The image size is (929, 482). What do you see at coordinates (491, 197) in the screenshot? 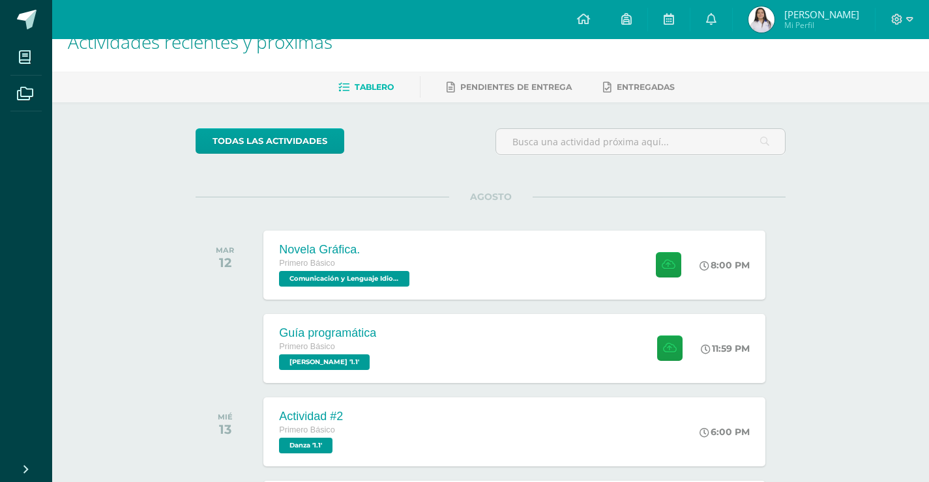
I see `span: AGOSTO` at bounding box center [491, 197].